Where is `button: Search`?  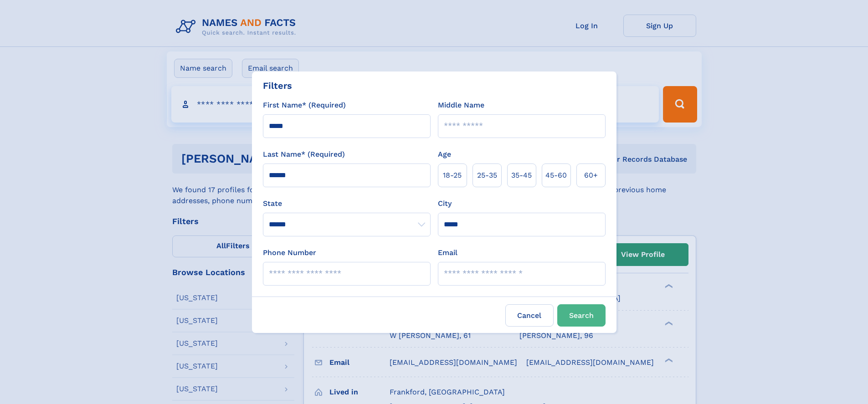 button: Search is located at coordinates (581, 315).